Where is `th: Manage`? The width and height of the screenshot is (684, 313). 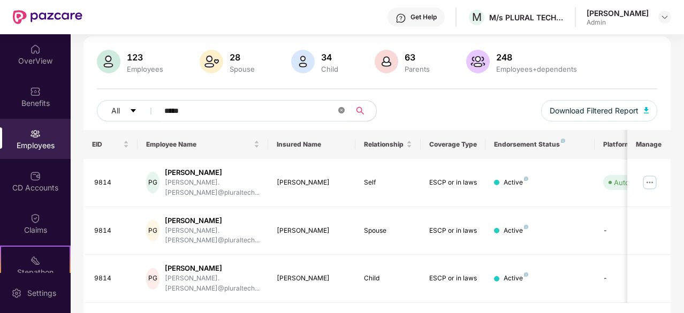
th: Manage is located at coordinates (649, 145).